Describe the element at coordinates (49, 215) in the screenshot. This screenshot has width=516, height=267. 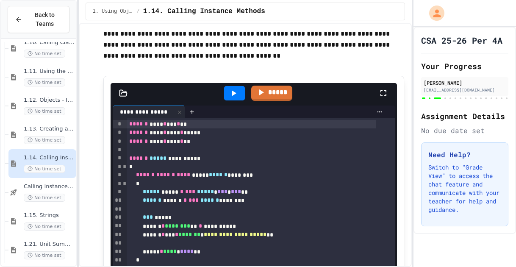
I see `span: 1.15. Strings` at that location.